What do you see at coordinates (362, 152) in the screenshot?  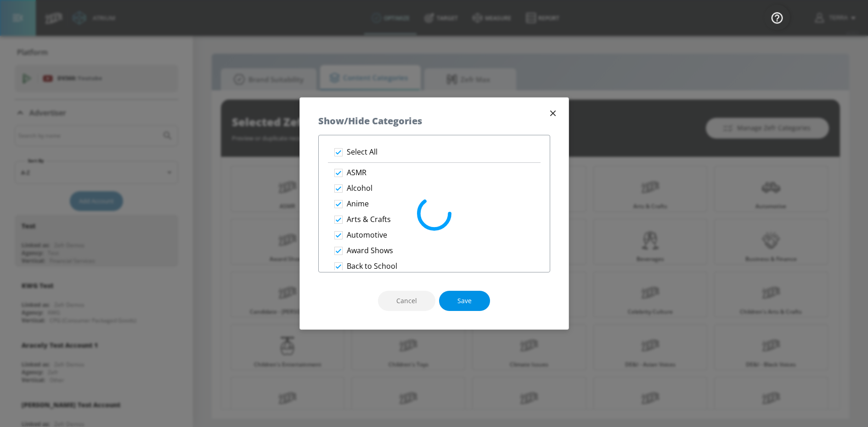 I see `p: Select All` at bounding box center [362, 152].